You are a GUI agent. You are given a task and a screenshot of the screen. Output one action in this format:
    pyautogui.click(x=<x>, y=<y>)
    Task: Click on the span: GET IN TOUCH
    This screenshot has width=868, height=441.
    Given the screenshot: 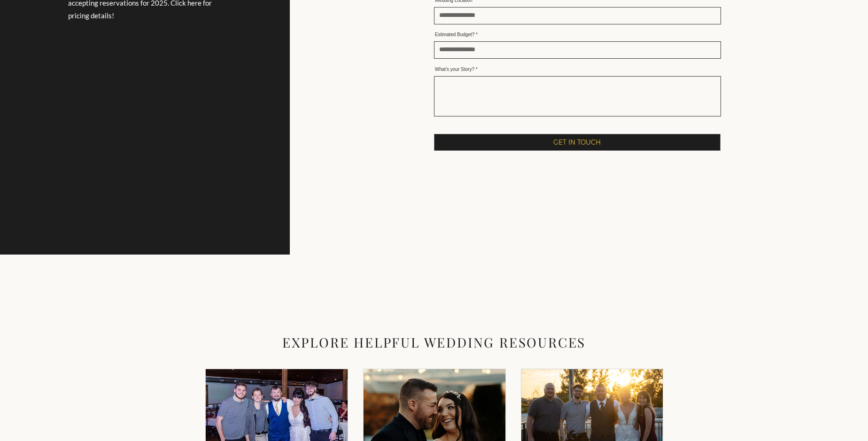 What is the action you would take?
    pyautogui.click(x=577, y=142)
    